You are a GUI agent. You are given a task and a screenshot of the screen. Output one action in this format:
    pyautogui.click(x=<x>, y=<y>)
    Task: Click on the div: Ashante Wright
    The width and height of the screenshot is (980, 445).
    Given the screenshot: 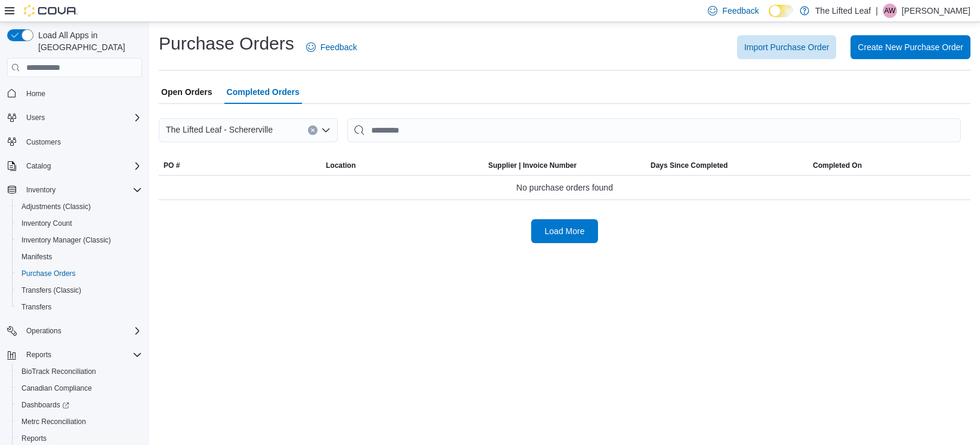 What is the action you would take?
    pyautogui.click(x=890, y=10)
    